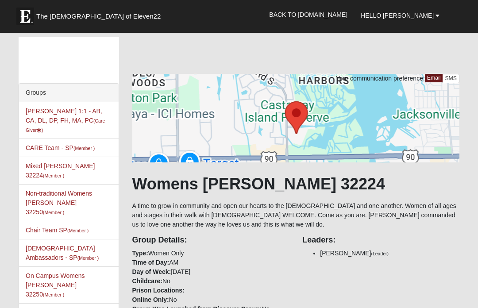 Image resolution: width=478 pixels, height=308 pixels. What do you see at coordinates (25, 16) in the screenshot?
I see `img: Eleven22 logo` at bounding box center [25, 16].